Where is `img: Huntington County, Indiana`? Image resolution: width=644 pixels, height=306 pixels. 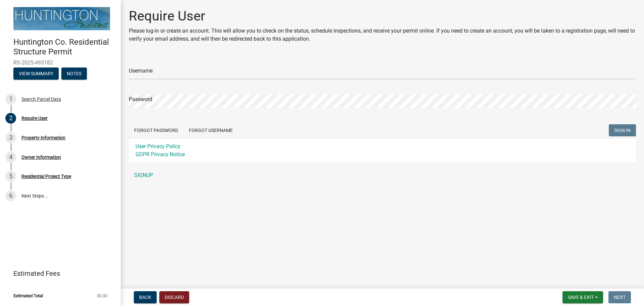
img: Huntington County, Indiana is located at coordinates (62, 18).